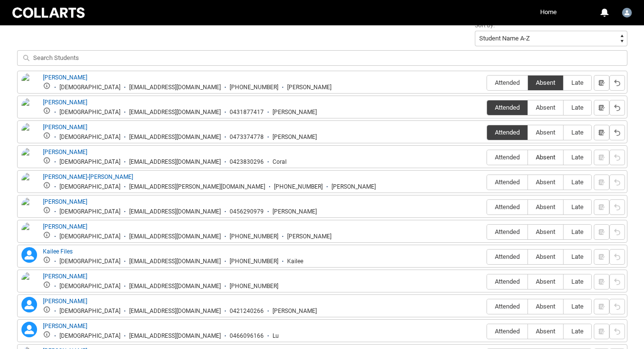  Describe the element at coordinates (29, 208) in the screenshot. I see `img: Ella Pavey` at that location.